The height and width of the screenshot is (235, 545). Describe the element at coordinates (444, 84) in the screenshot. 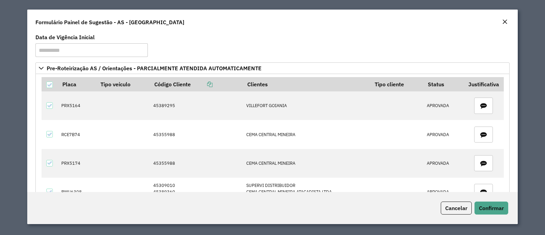

I see `th: Status` at that location.